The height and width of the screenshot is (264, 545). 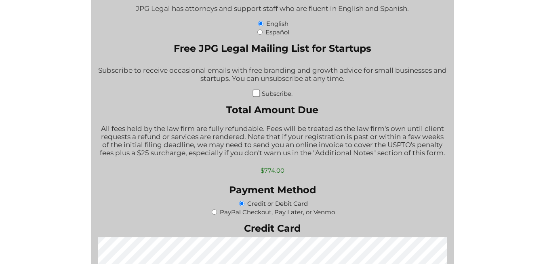 What do you see at coordinates (272, 228) in the screenshot?
I see `label: Credit Card` at bounding box center [272, 228].